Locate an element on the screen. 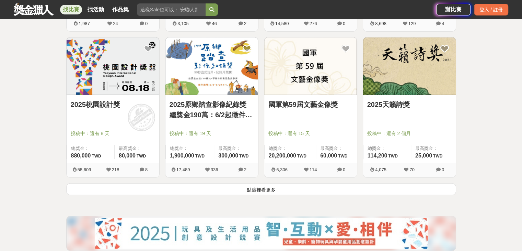 This screenshot has width=522, height=251. a: 作品集 is located at coordinates (120, 10).